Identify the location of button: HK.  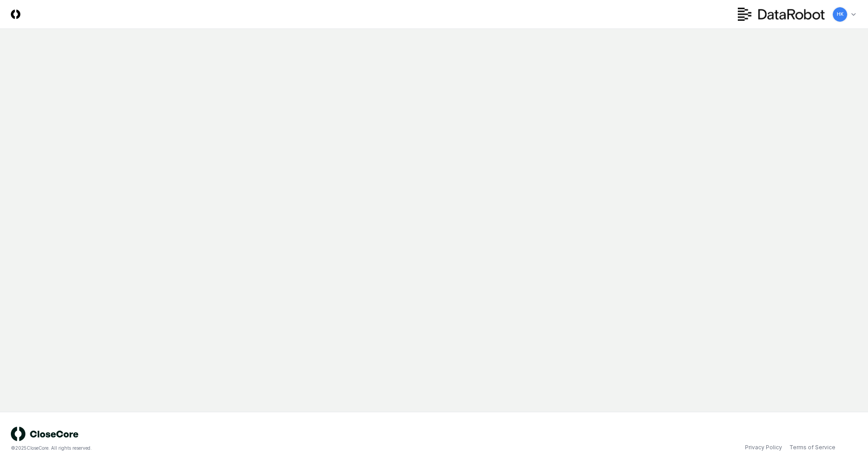
(840, 15).